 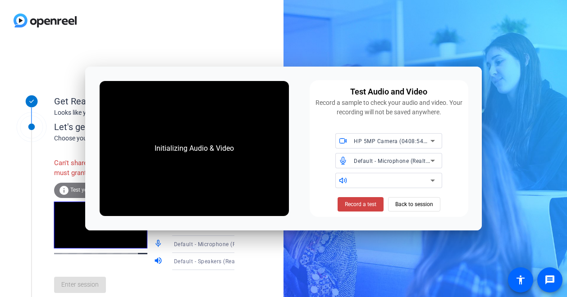 I want to click on div: Can't share your screen. You must grant permissions., so click(x=104, y=168).